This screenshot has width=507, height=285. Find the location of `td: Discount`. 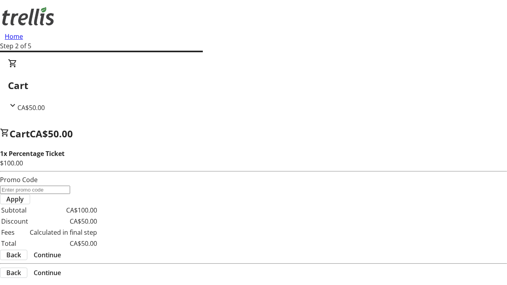

td: Discount is located at coordinates (15, 221).